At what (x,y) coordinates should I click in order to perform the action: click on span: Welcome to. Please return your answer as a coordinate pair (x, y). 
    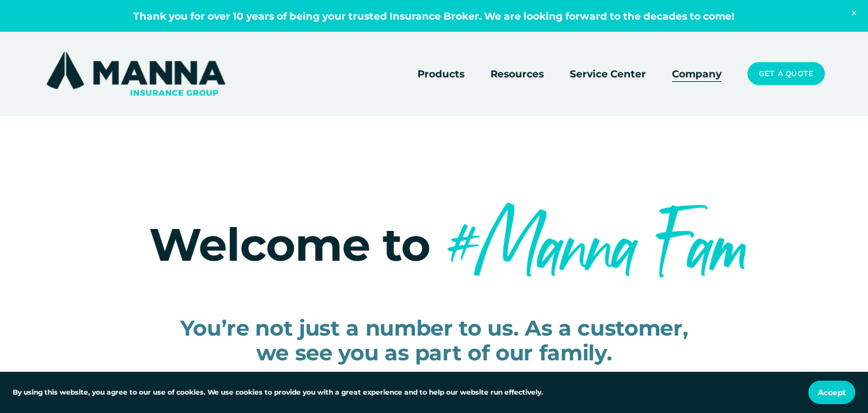
    Looking at the image, I should click on (290, 244).